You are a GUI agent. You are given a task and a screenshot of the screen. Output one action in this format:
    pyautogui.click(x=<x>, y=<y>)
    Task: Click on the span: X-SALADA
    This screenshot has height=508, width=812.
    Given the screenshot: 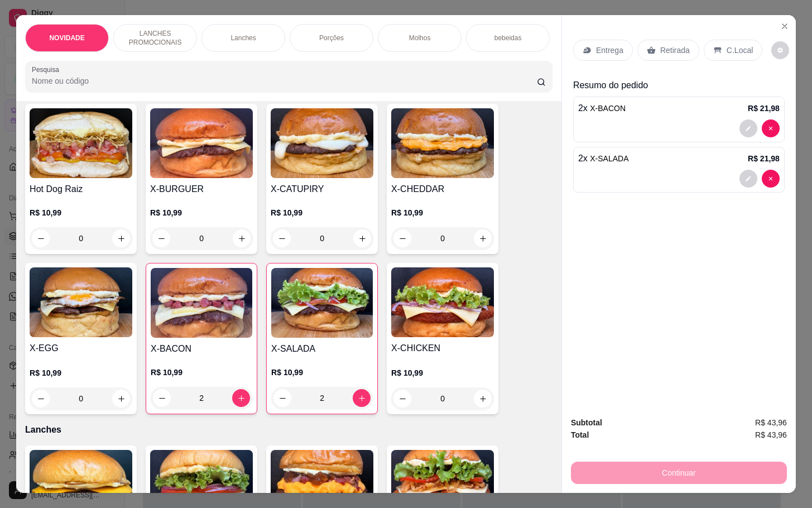 What is the action you would take?
    pyautogui.click(x=609, y=159)
    